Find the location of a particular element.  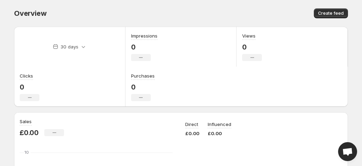

h3: Clicks is located at coordinates (26, 76).